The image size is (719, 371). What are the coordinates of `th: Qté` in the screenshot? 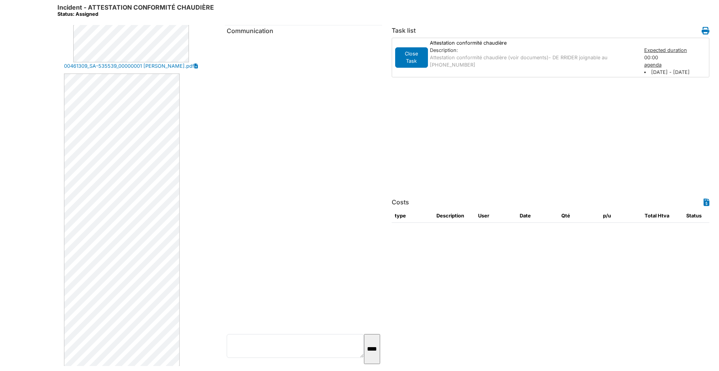 It's located at (579, 216).